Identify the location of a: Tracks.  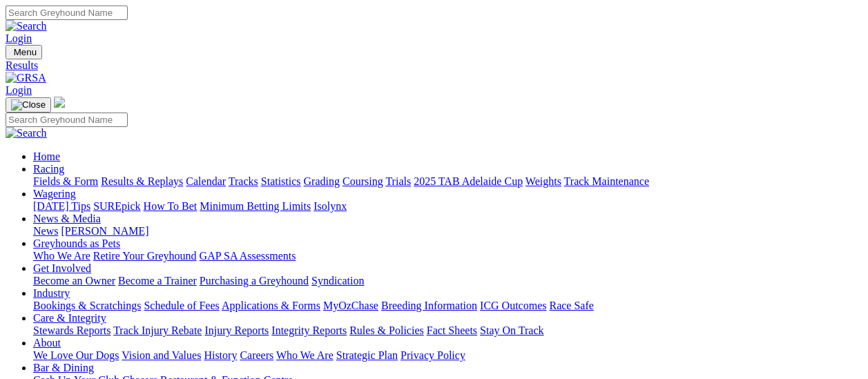
(243, 181).